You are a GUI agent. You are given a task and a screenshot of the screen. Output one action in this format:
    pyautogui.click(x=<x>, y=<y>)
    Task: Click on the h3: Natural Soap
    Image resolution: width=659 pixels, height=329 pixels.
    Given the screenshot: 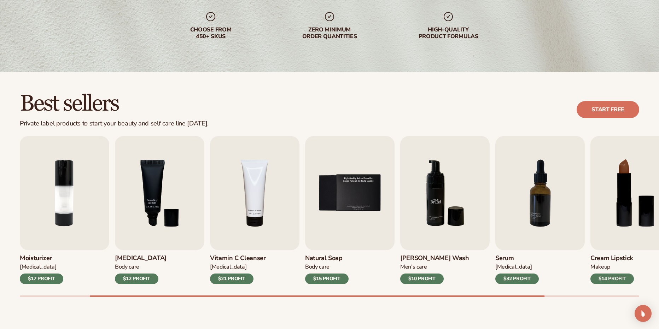 What is the action you would take?
    pyautogui.click(x=327, y=259)
    